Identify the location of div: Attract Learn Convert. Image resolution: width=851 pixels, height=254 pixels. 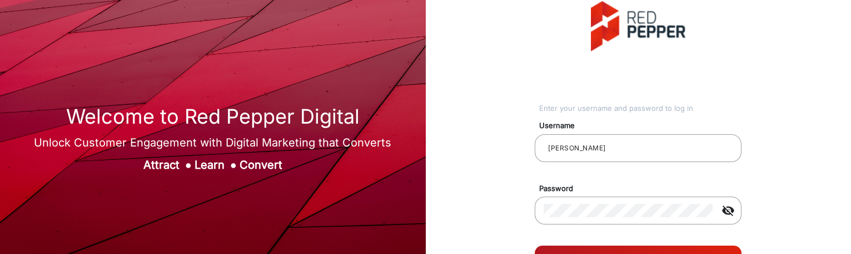
(212, 165).